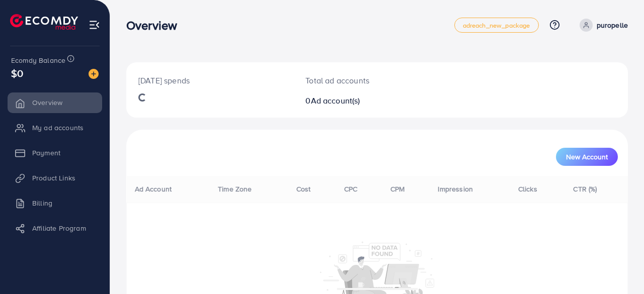 This screenshot has width=644, height=294. I want to click on a: puropelle, so click(602, 25).